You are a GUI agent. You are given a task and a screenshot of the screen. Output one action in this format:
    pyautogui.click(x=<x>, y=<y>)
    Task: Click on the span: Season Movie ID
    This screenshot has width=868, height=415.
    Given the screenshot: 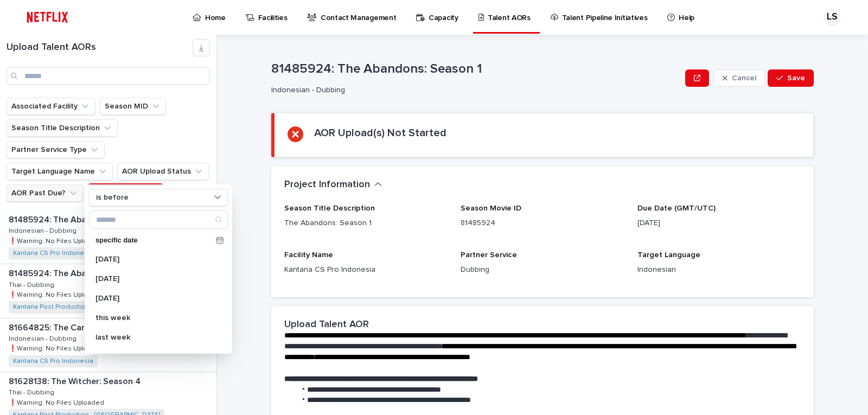 What is the action you would take?
    pyautogui.click(x=491, y=208)
    